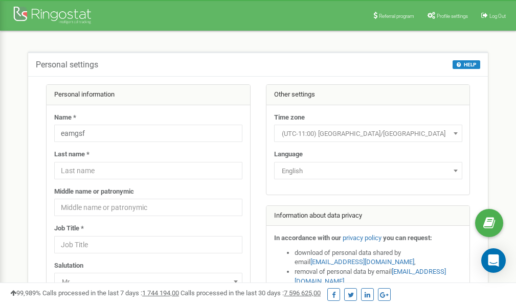  I want to click on div: Other settings, so click(368, 95).